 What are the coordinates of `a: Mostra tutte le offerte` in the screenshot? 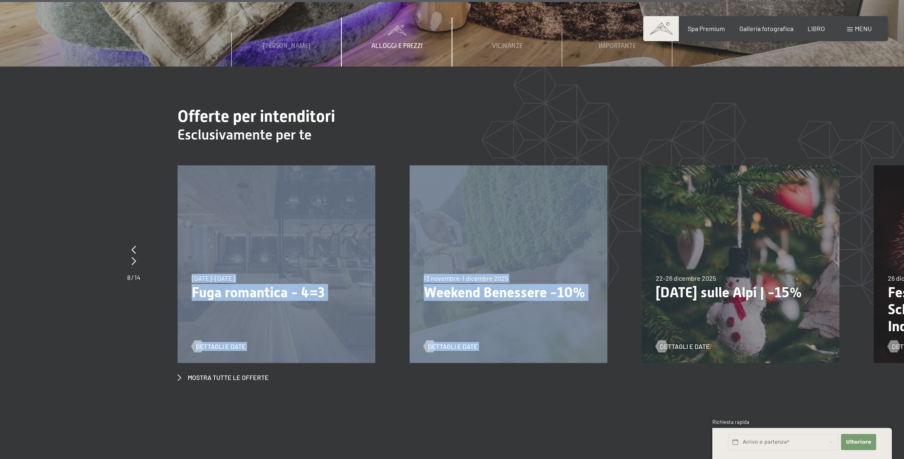 It's located at (223, 378).